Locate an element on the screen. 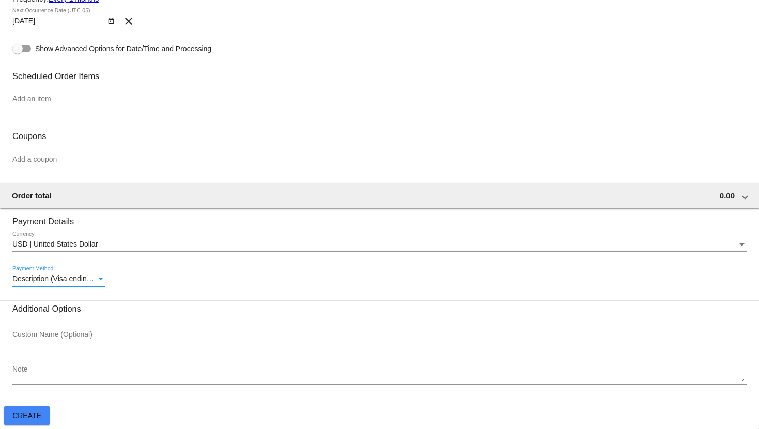  input: Custom Name (Optional) is located at coordinates (59, 335).